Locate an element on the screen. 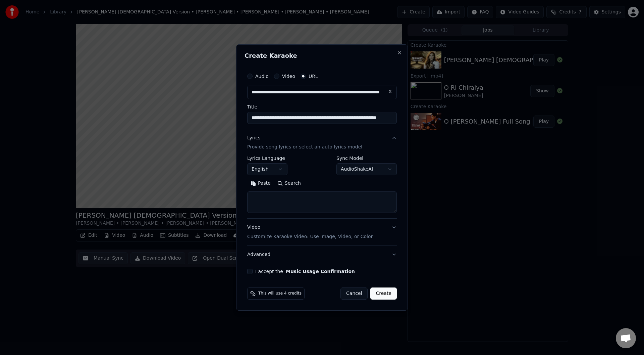  label: Audio is located at coordinates (262, 76).